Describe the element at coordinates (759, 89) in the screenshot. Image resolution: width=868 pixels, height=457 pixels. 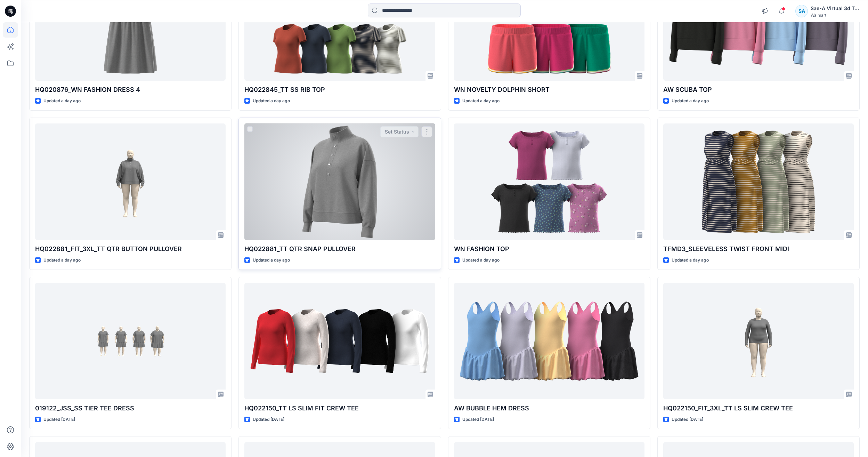
I see `p: AW SCUBA TOP` at that location.